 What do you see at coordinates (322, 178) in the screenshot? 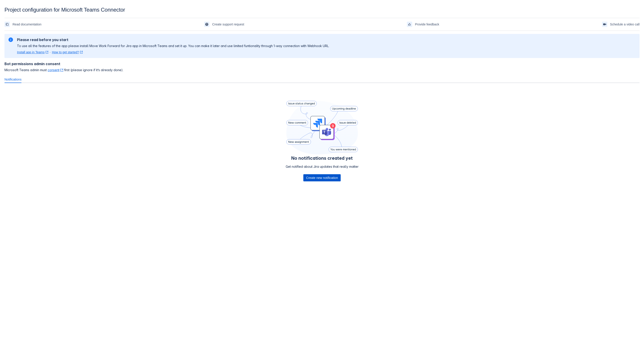
I see `div: Button group` at bounding box center [322, 178].